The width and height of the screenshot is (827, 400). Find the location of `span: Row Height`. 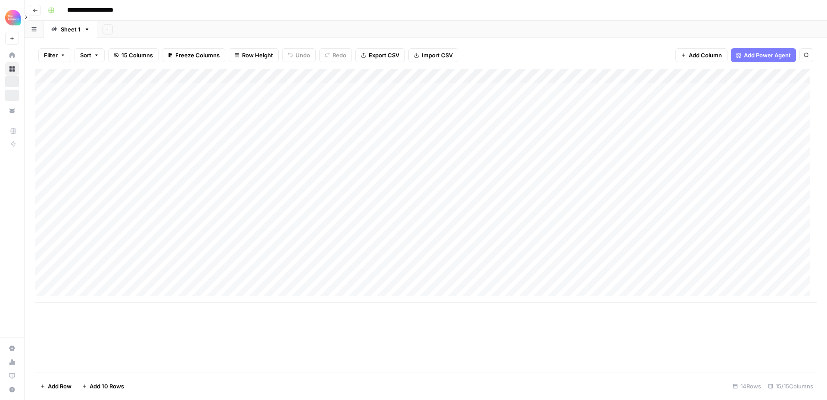

span: Row Height is located at coordinates (257, 55).